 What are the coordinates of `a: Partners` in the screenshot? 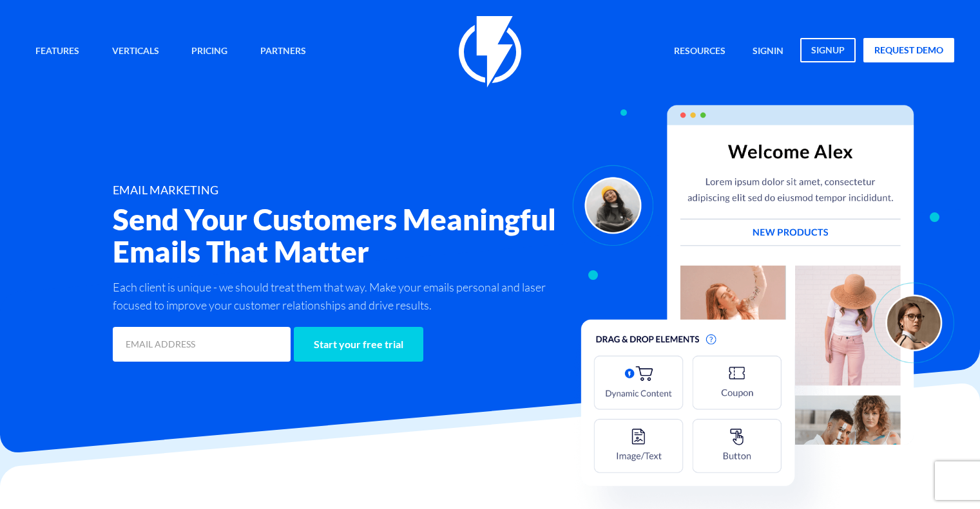 It's located at (283, 52).